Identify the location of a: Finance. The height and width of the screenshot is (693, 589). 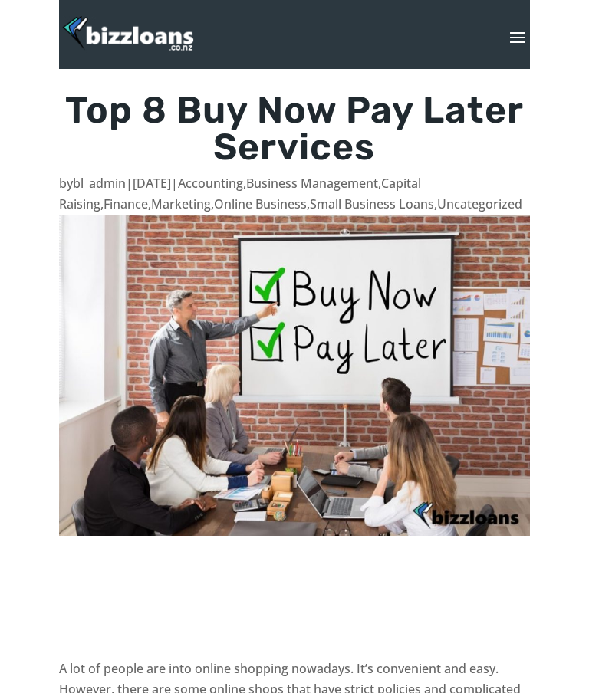
(126, 204).